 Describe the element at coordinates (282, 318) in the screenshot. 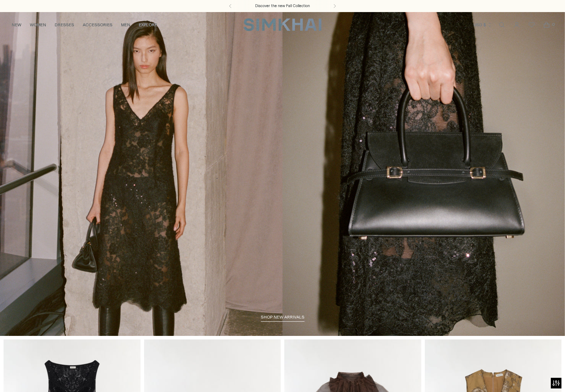

I see `a: shop new arrivals` at that location.